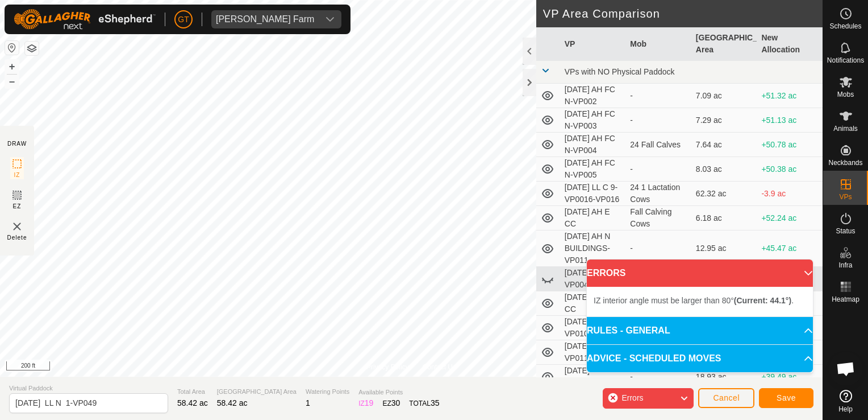 The image size is (868, 420). Describe the element at coordinates (396, 403) in the screenshot. I see `span: 30` at that location.